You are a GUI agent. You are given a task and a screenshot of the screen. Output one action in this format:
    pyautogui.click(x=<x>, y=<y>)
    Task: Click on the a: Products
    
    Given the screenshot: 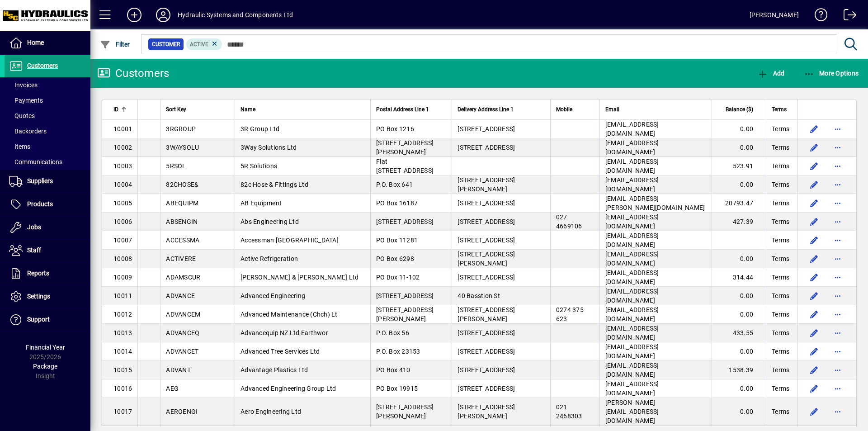 What is the action you would take?
    pyautogui.click(x=47, y=205)
    